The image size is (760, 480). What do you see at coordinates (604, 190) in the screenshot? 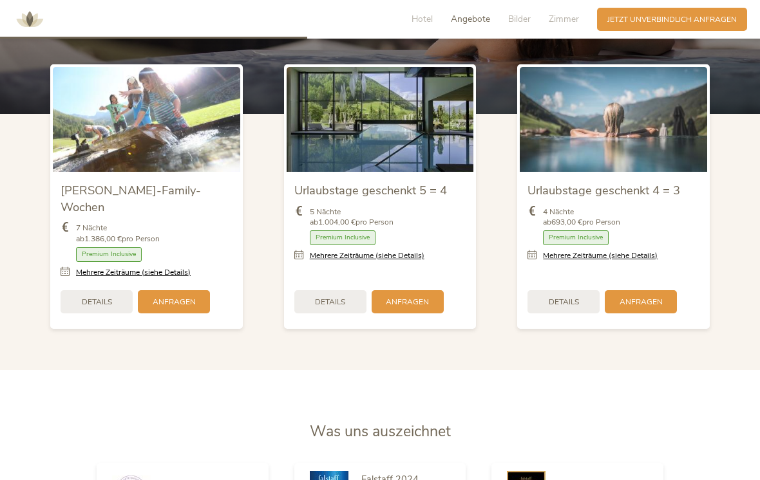
I see `span: Urlaubstage geschenkt 4 = 3` at bounding box center [604, 190].